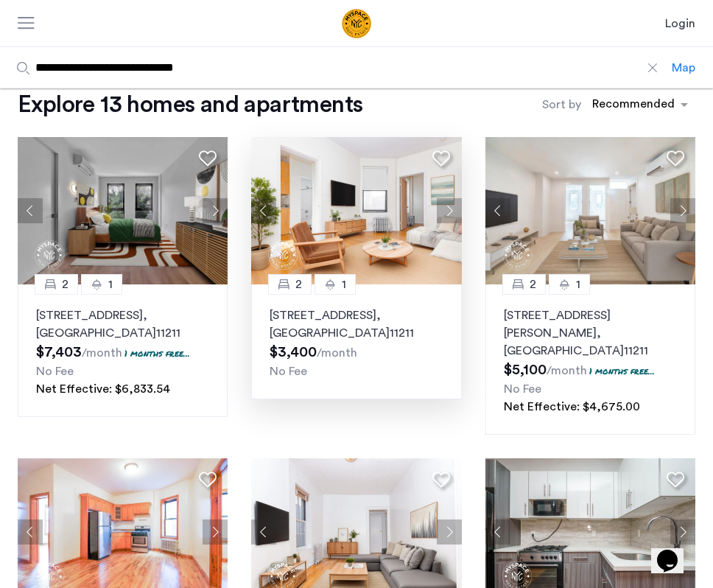  Describe the element at coordinates (356, 24) in the screenshot. I see `img: logo` at that location.